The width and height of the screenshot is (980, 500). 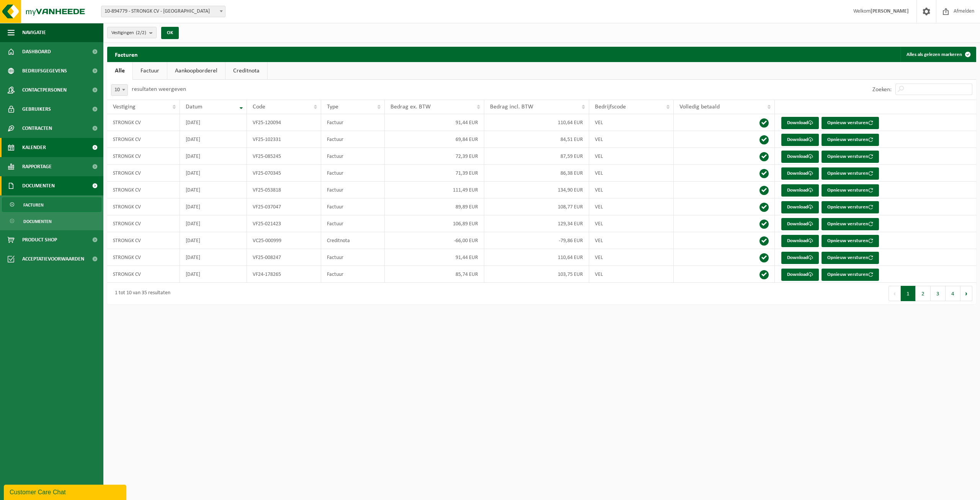 I want to click on td: 72,39 EUR, so click(x=435, y=156).